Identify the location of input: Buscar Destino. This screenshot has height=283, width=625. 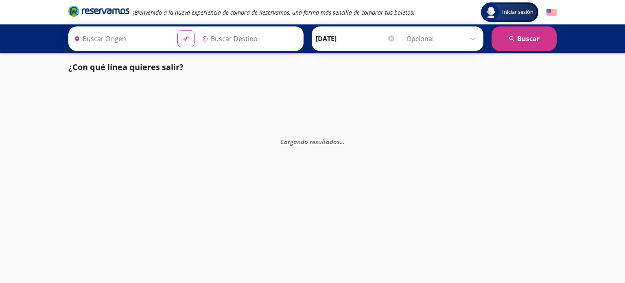
(249, 39).